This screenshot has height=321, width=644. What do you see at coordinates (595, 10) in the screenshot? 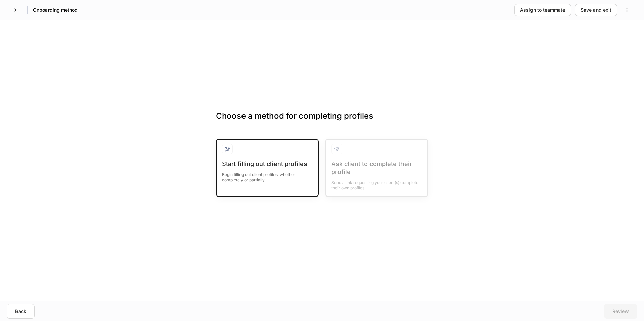
I see `div: Save and exit` at bounding box center [595, 10].